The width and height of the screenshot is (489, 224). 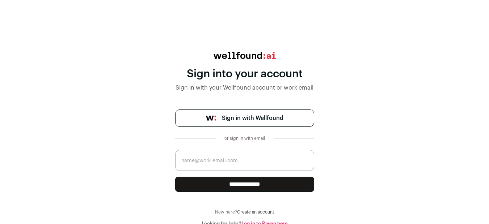 I want to click on a: Sign in with Wellfound, so click(x=245, y=118).